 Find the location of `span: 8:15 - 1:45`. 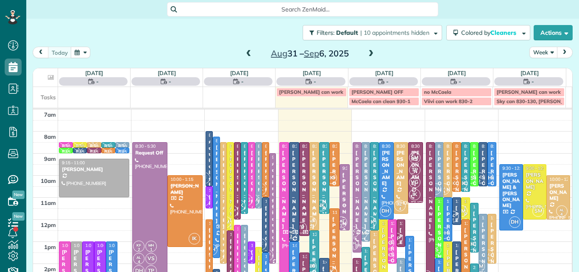

span: 8:15 - 1:45 is located at coordinates (226, 140).